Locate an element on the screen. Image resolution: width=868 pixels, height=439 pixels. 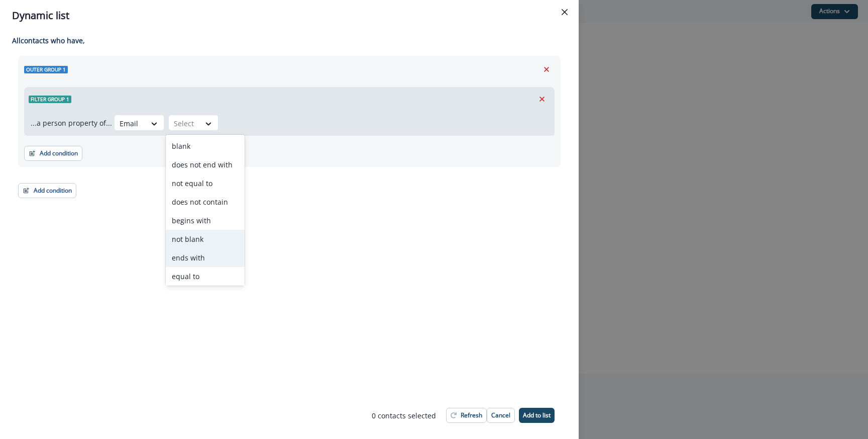
p: All contact s who have, is located at coordinates (286, 40).